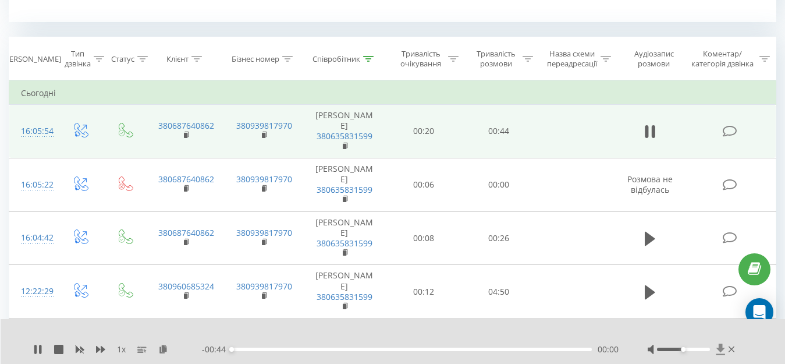 The image size is (785, 364). Describe the element at coordinates (393, 93) in the screenshot. I see `td: Сьогодні` at that location.